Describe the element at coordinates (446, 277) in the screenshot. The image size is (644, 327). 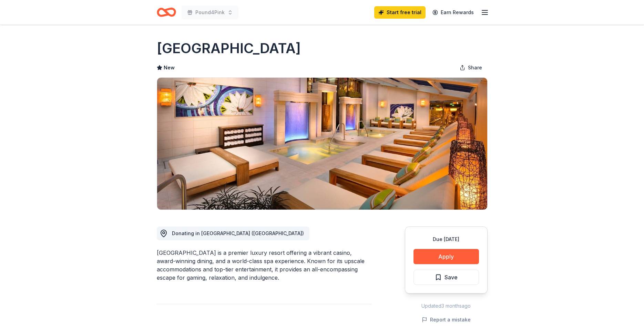
I see `button: Save` at that location.